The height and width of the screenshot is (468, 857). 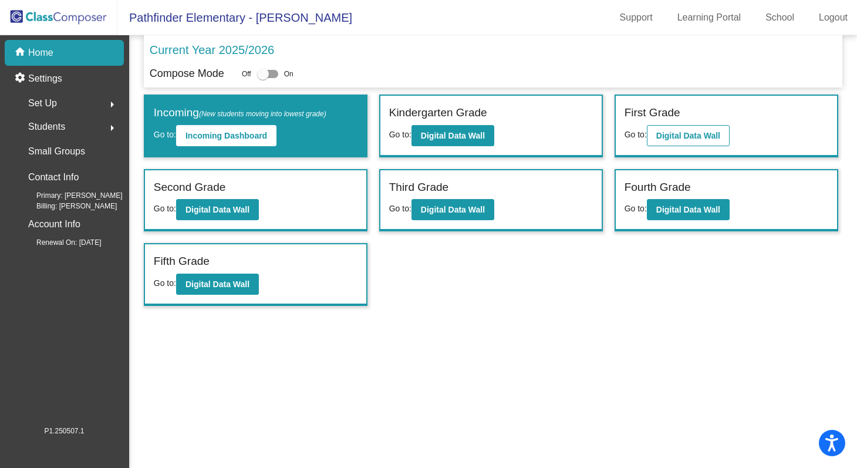 What do you see at coordinates (438, 113) in the screenshot?
I see `label: Kindergarten Grade` at bounding box center [438, 113].